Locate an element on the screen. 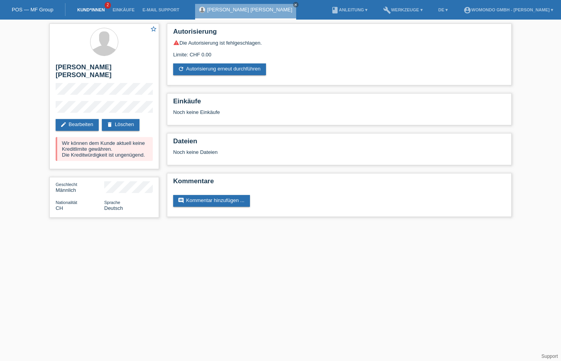 This screenshot has width=561, height=361. h2: Autorisierung is located at coordinates (339, 34).